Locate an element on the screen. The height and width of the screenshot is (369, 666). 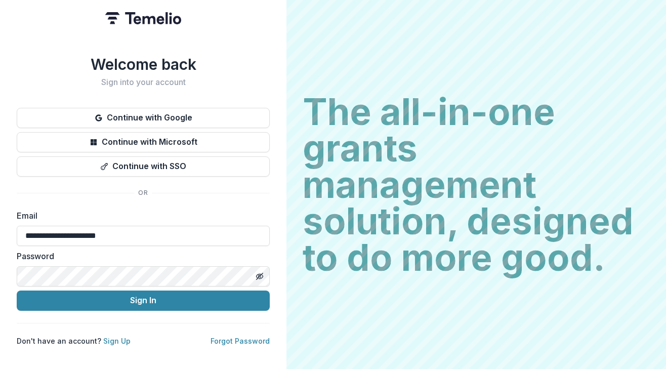
button: Continue with SSO is located at coordinates (143, 166).